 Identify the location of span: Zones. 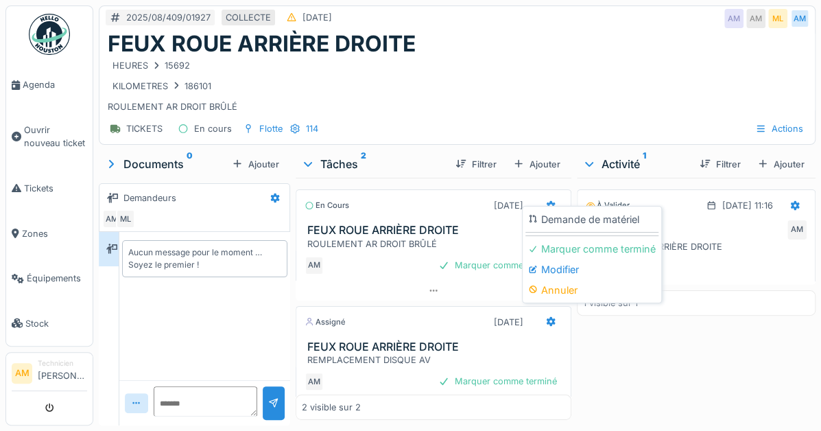
(54, 233).